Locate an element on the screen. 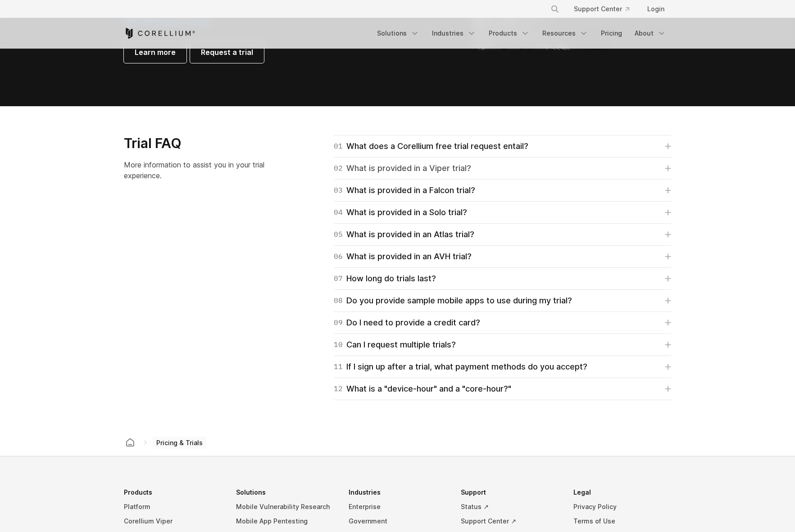 The height and width of the screenshot is (532, 795). a: Products is located at coordinates (509, 33).